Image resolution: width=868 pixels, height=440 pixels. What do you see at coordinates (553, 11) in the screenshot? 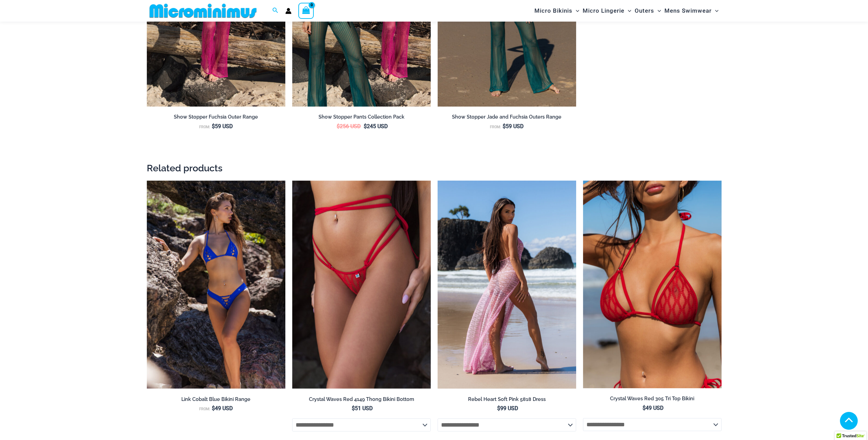
I see `span: Micro Bikinis` at bounding box center [553, 11].